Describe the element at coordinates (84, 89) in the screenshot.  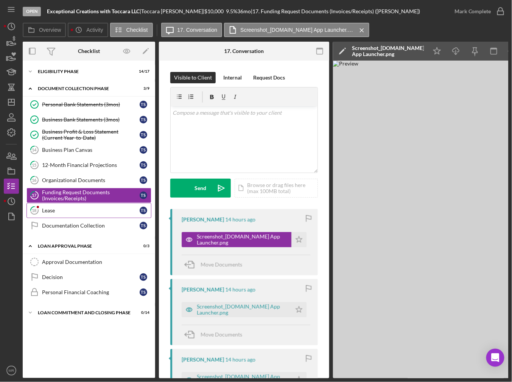
I see `div: Document Collection Phase` at that location.